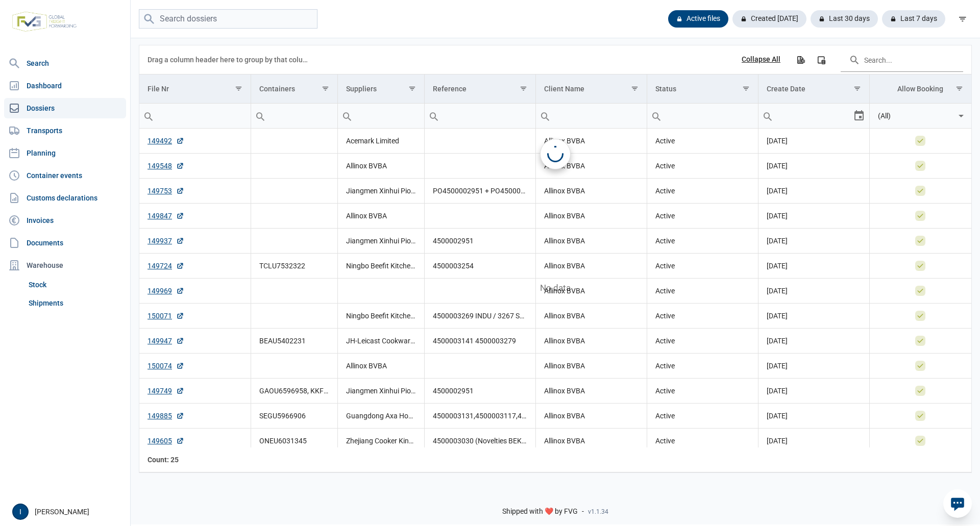  I want to click on a: Dashboard, so click(65, 86).